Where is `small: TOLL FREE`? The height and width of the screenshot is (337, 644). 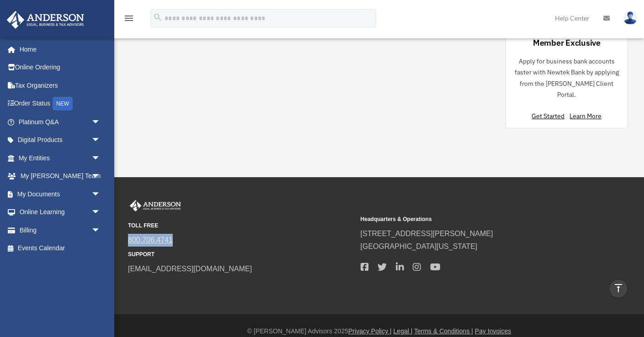
small: TOLL FREE is located at coordinates (241, 226).